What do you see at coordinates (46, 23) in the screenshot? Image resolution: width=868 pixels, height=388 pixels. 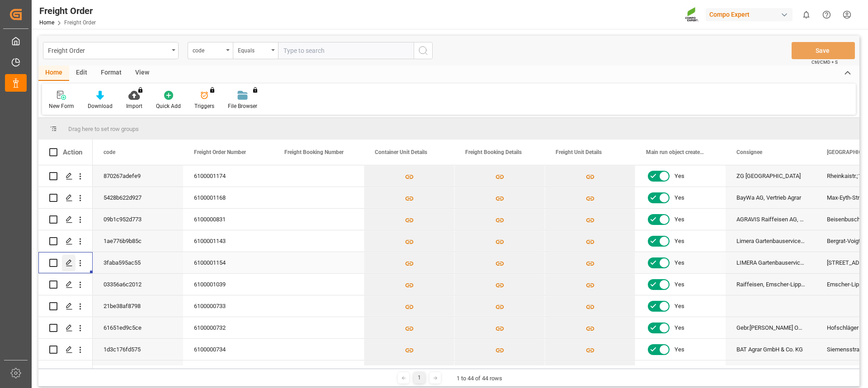 I see `a: Home` at bounding box center [46, 23].